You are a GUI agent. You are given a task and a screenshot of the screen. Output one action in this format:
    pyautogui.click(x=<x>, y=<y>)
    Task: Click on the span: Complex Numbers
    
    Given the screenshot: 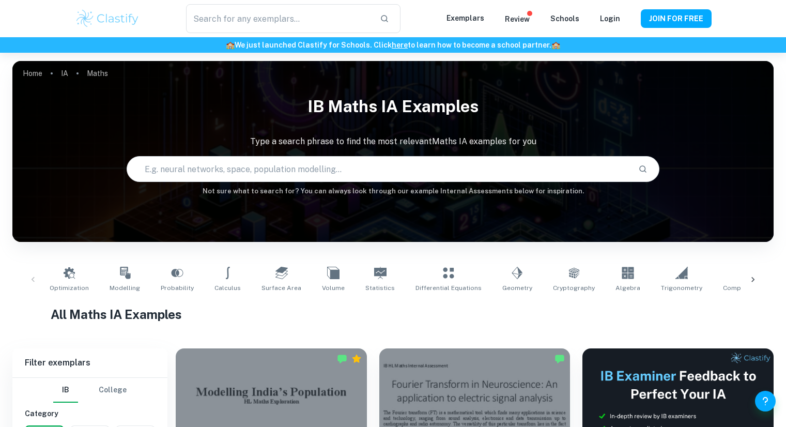 What is the action you would take?
    pyautogui.click(x=752, y=288)
    